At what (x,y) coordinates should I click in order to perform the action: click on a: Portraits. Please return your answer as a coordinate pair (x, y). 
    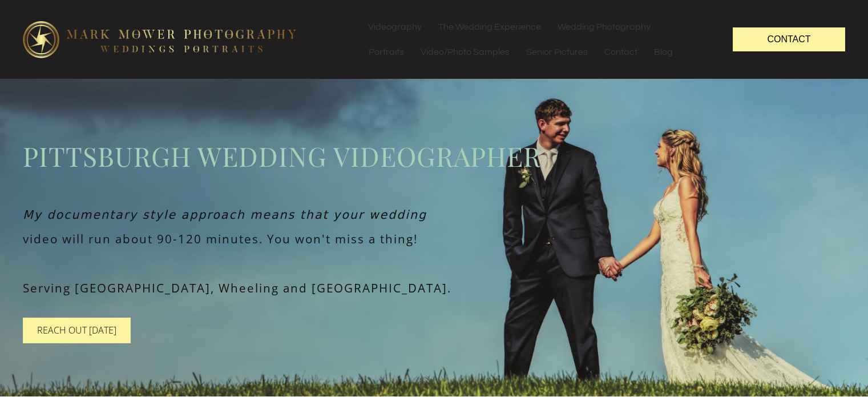
    Looking at the image, I should click on (386, 52).